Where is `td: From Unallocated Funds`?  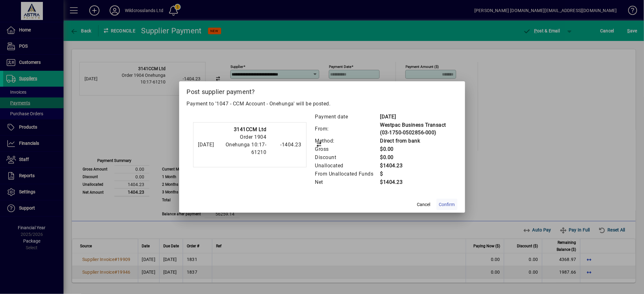
td: From Unallocated Funds is located at coordinates (347, 174).